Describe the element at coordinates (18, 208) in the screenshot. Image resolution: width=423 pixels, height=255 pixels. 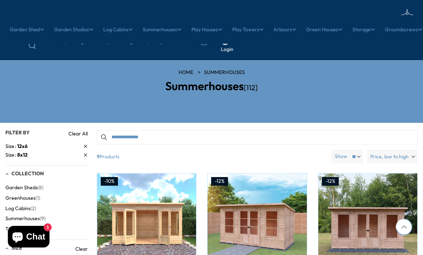
I see `span: Log Cabins` at that location.